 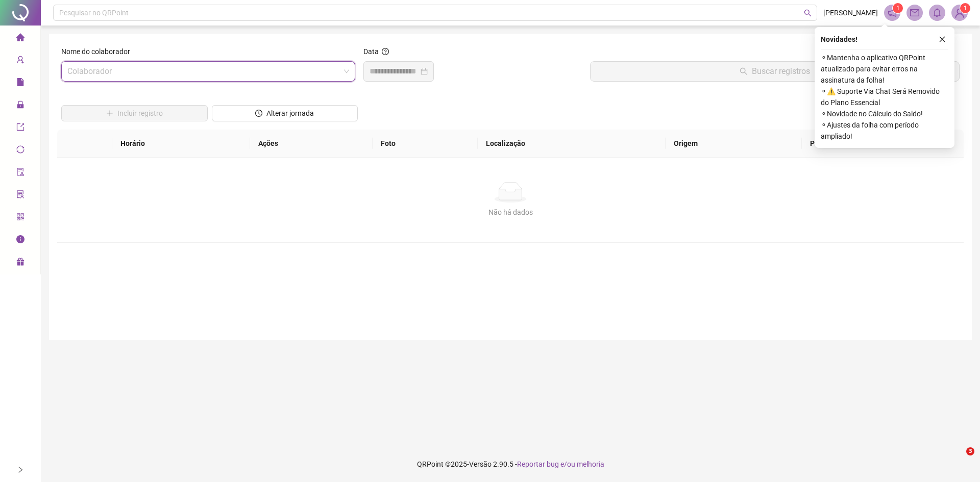 I want to click on span: Alterar jornada, so click(x=290, y=113).